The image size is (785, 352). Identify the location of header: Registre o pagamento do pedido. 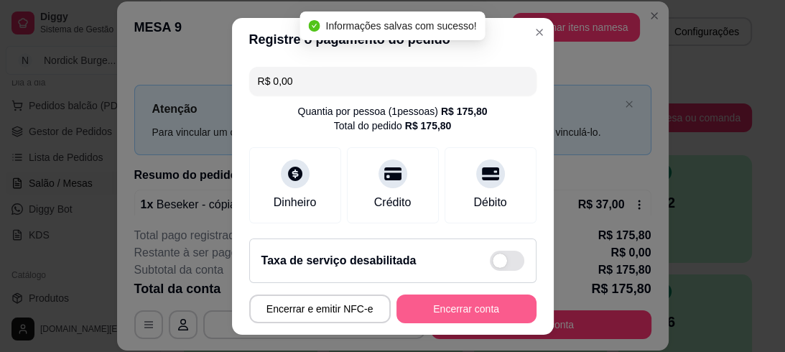
(393, 39).